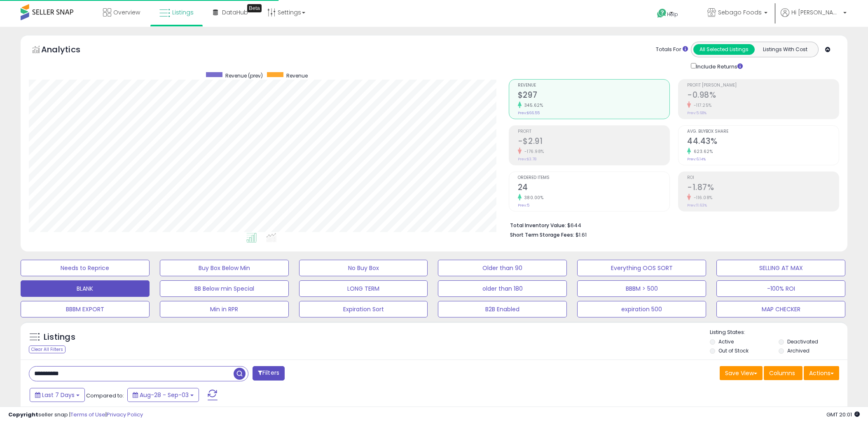 The height and width of the screenshot is (423, 868). What do you see at coordinates (673, 14) in the screenshot?
I see `a: Help` at bounding box center [673, 14].